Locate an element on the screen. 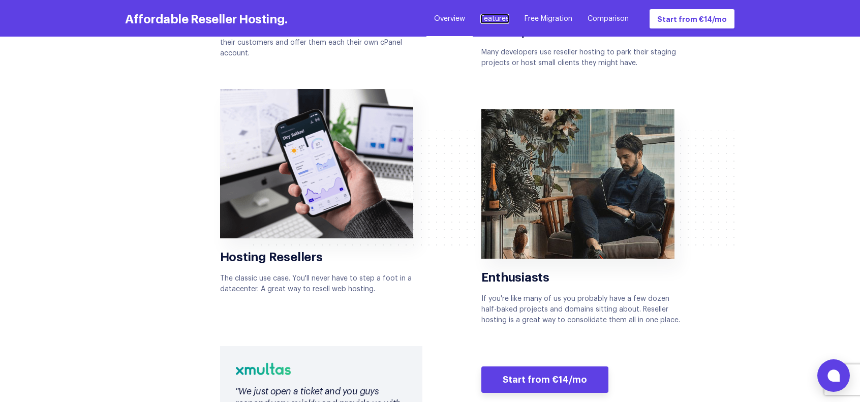 The width and height of the screenshot is (860, 402). h3: Enthusiasts is located at coordinates (582, 276).